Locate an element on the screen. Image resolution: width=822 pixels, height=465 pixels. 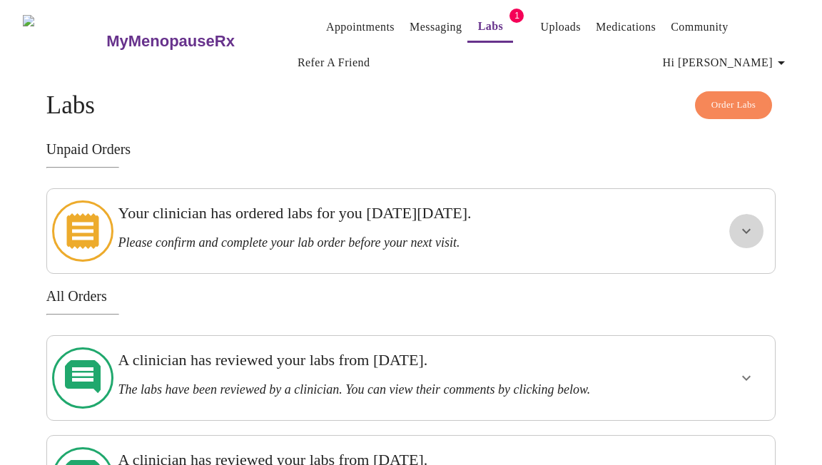
span: 1 is located at coordinates (517, 16).